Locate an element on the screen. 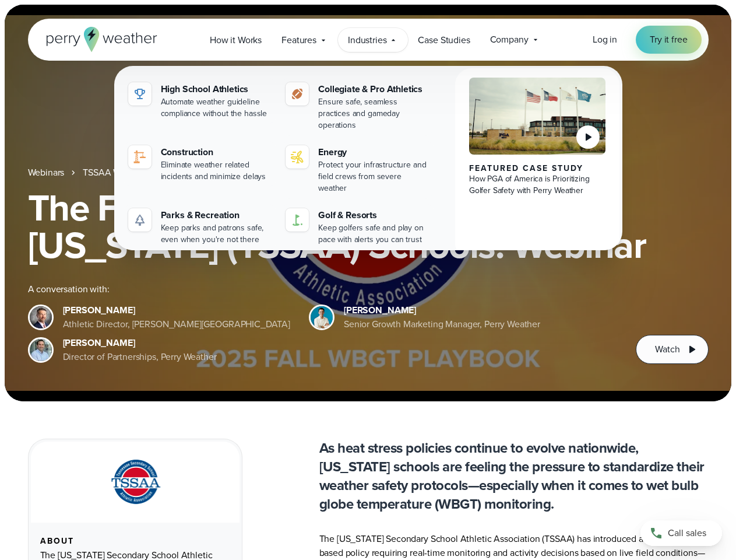 The image size is (736, 560). div: About is located at coordinates (136, 541).